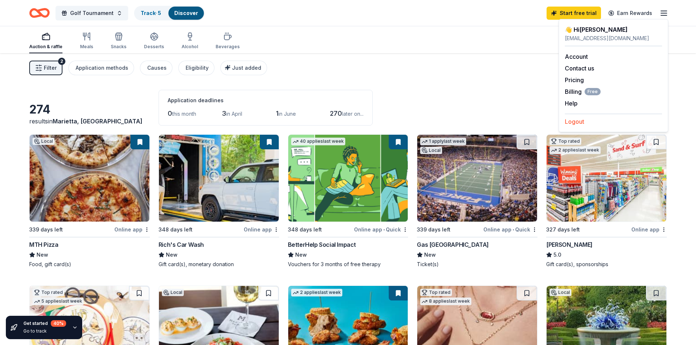 The width and height of the screenshot is (696, 345). What do you see at coordinates (101, 68) in the screenshot?
I see `button: Application methods` at bounding box center [101, 68].